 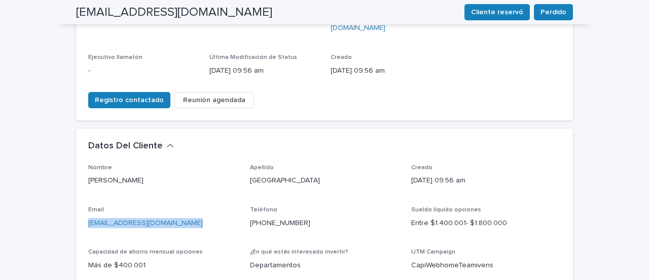 I want to click on button: Registro contactado, so click(x=129, y=100).